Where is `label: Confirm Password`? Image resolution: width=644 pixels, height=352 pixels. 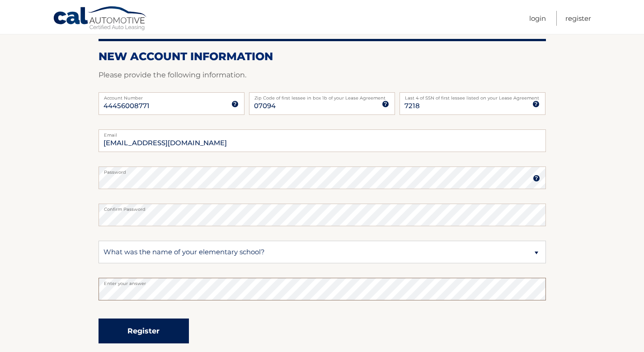 label: Confirm Password is located at coordinates (322, 207).